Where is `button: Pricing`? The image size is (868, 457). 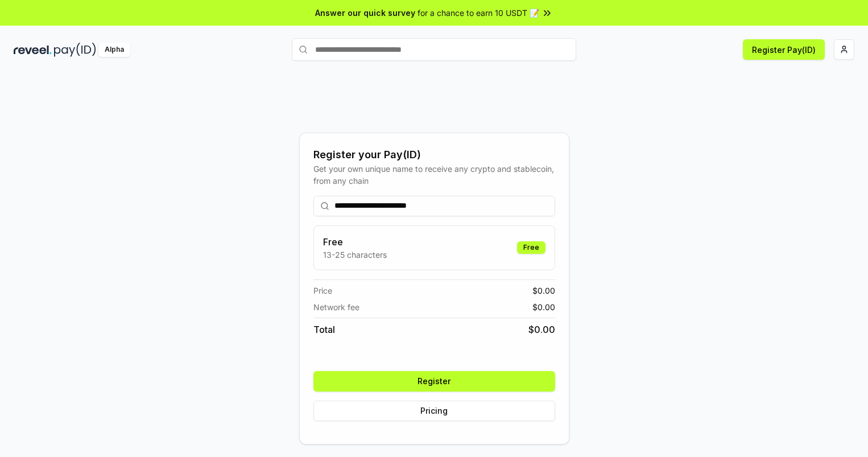 button: Pricing is located at coordinates (434, 410).